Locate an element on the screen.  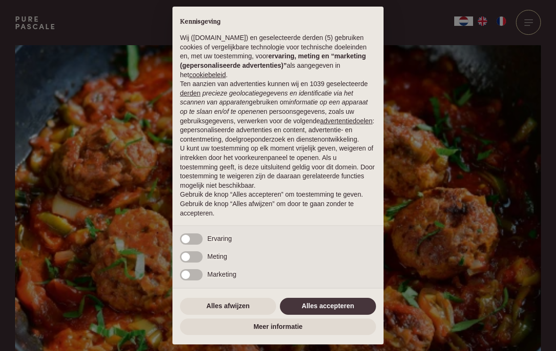
strong: ervaring, meting en “marketing (gepersonaliseerde advertenties)” is located at coordinates (273, 61).